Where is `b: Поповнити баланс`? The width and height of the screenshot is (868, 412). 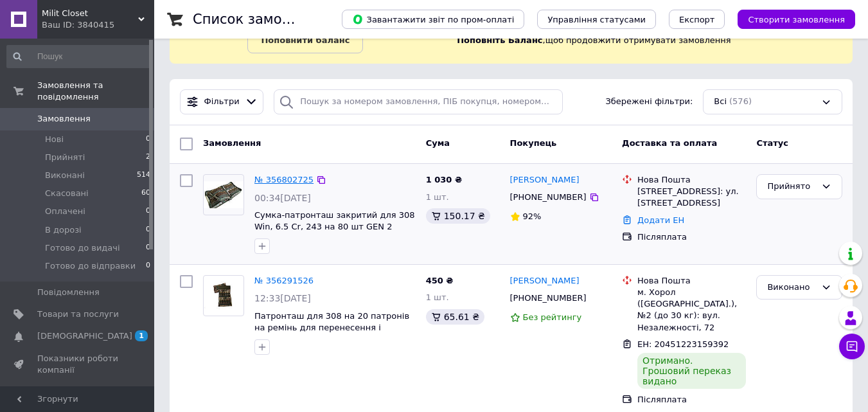 b: Поповнити баланс is located at coordinates (305, 40).